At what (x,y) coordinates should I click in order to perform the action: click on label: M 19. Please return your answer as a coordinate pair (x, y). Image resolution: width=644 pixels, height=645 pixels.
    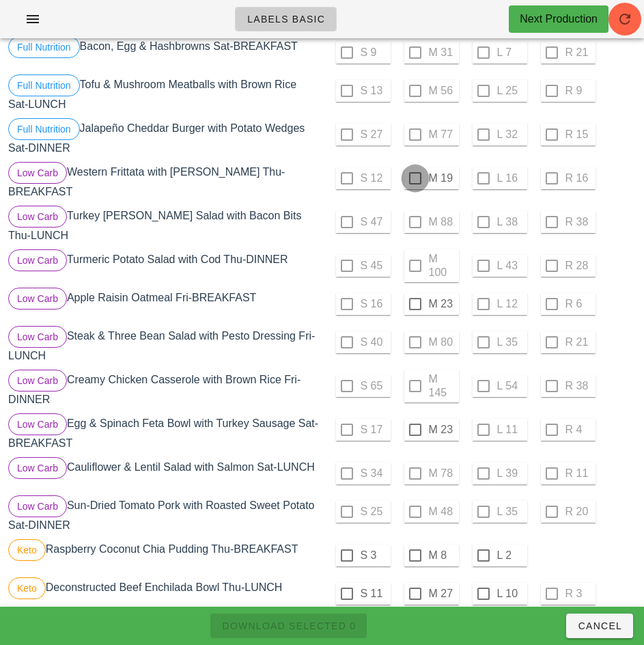
    Looking at the image, I should click on (443, 178).